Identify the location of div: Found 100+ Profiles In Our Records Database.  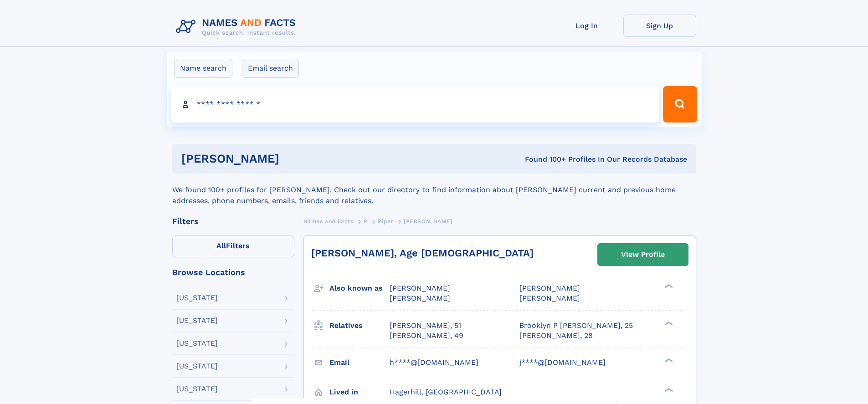
(544, 159).